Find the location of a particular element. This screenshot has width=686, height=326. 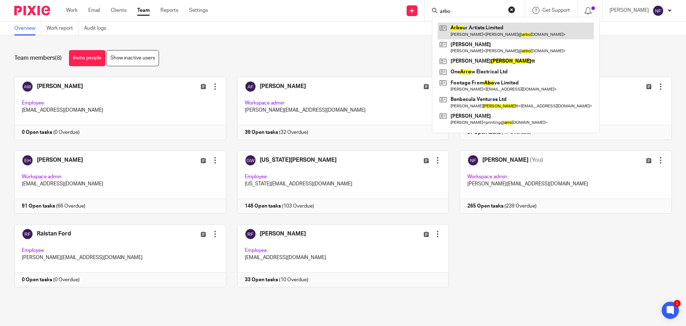

img: svg%3E is located at coordinates (658, 11).